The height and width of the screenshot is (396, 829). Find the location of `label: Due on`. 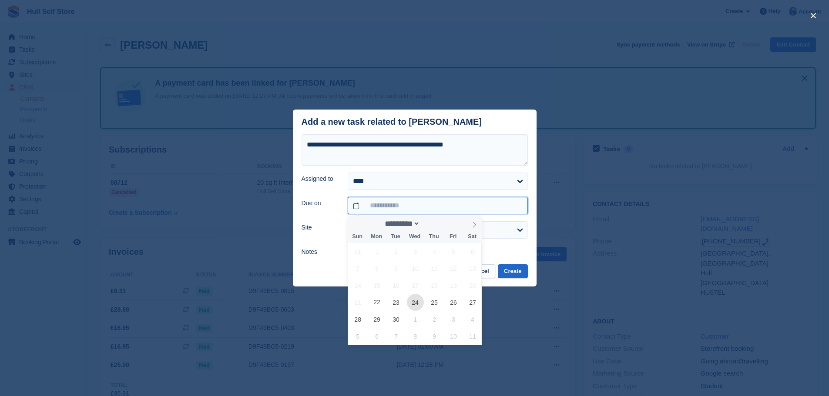

label: Due on is located at coordinates (319, 203).